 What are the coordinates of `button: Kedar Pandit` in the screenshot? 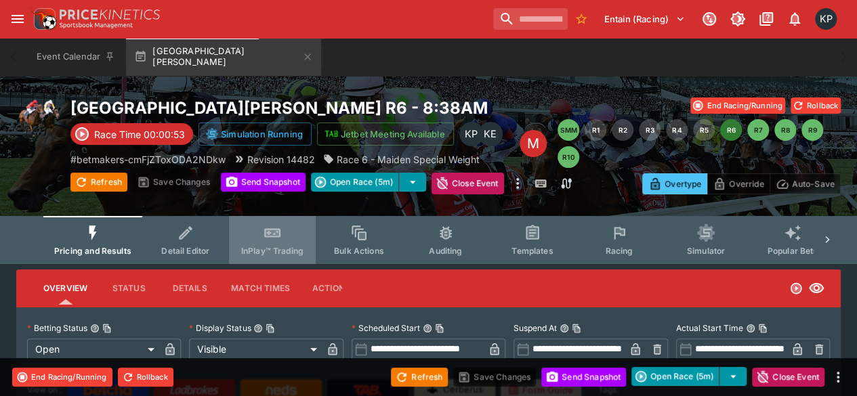 It's located at (826, 19).